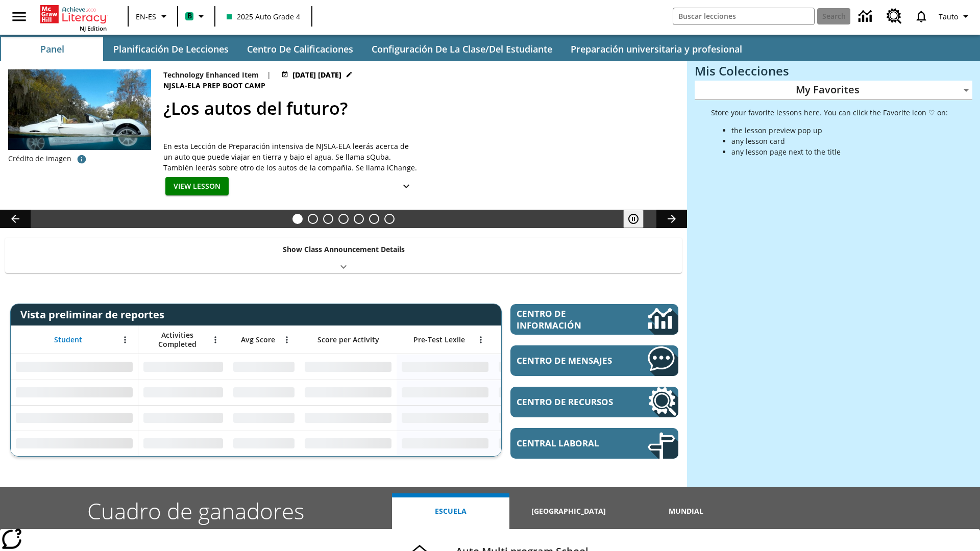  What do you see at coordinates (171, 49) in the screenshot?
I see `button: Planificación de lecciones` at bounding box center [171, 49].